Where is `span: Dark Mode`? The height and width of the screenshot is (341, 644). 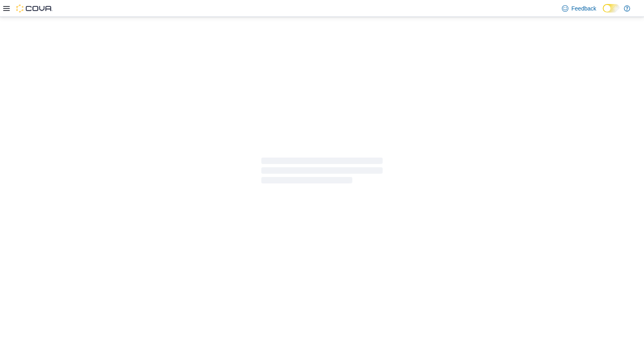 span: Dark Mode is located at coordinates (603, 12).